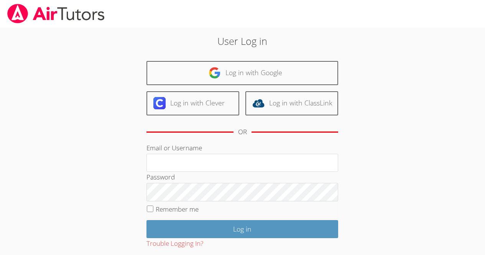  I want to click on input: Log in, so click(242, 229).